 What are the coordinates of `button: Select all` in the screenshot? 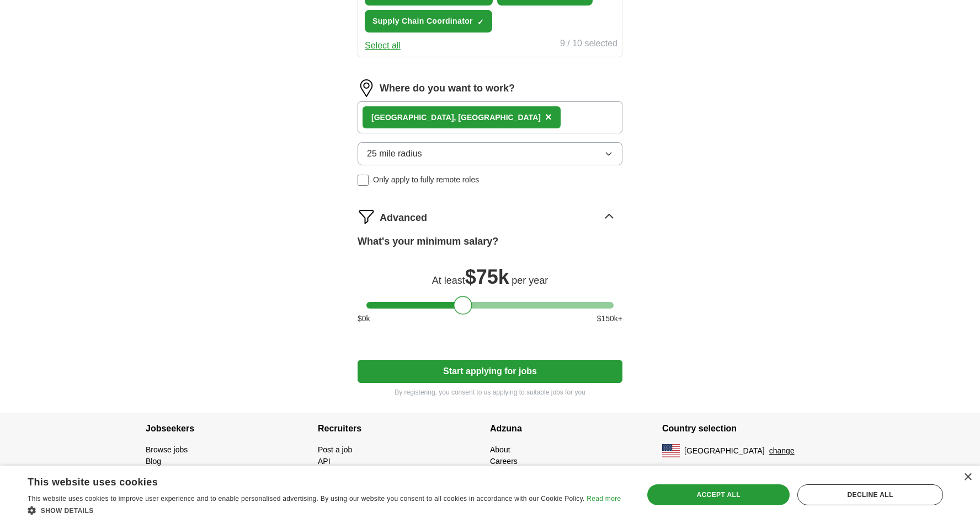 It's located at (382, 46).